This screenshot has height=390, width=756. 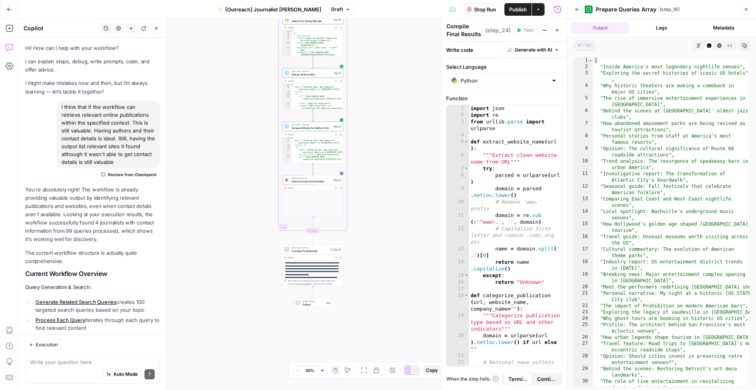 What do you see at coordinates (290, 139) in the screenshot?
I see `span: Toggle code folding, rows 1 through 57` at bounding box center [290, 139].